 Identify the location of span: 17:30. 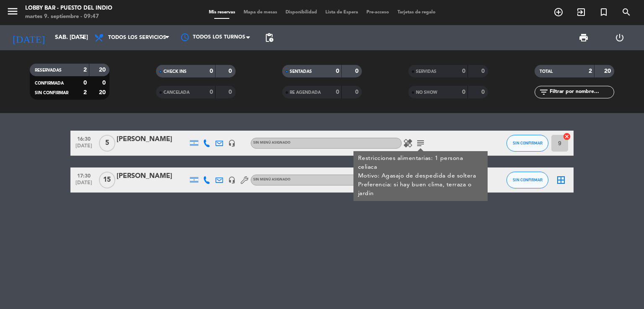
(84, 176).